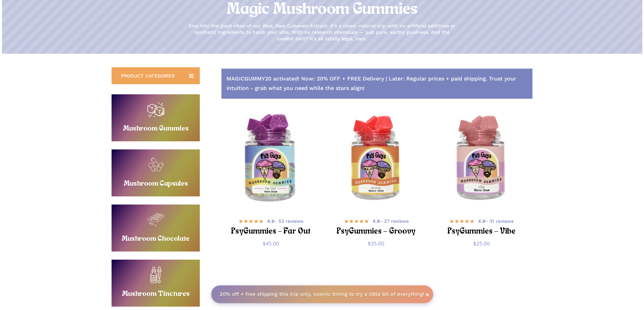  I want to click on img: Passionfruit microdose magic mushroom gummies in a PsyGuys branded jar, so click(481, 159).